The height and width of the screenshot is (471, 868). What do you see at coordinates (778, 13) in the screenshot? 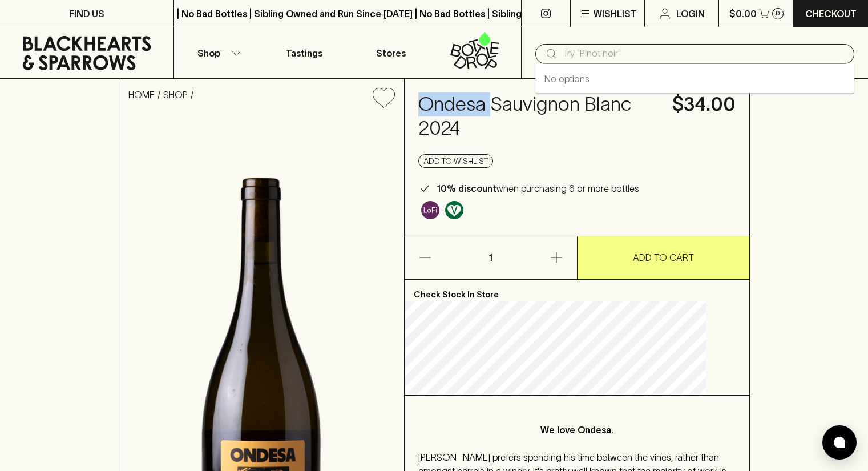
I see `p: 0` at bounding box center [778, 13].